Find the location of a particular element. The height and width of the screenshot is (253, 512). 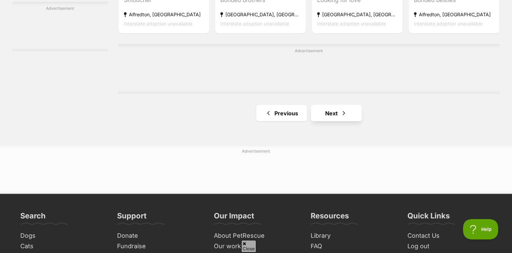

a: Contact Us is located at coordinates (450, 235).